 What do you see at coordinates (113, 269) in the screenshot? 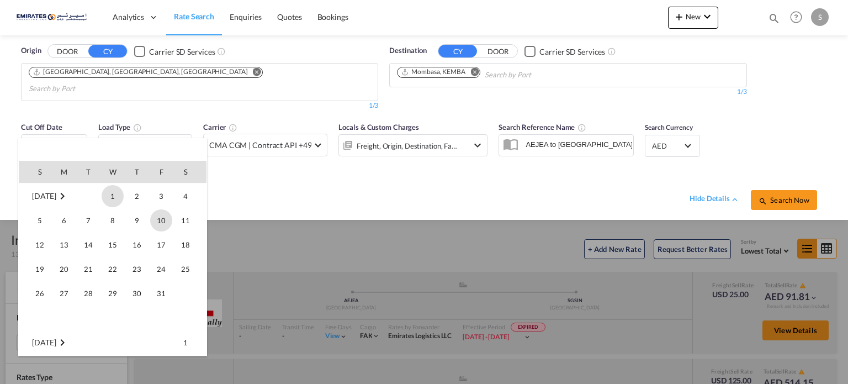
I see `span: 22` at bounding box center [113, 269].